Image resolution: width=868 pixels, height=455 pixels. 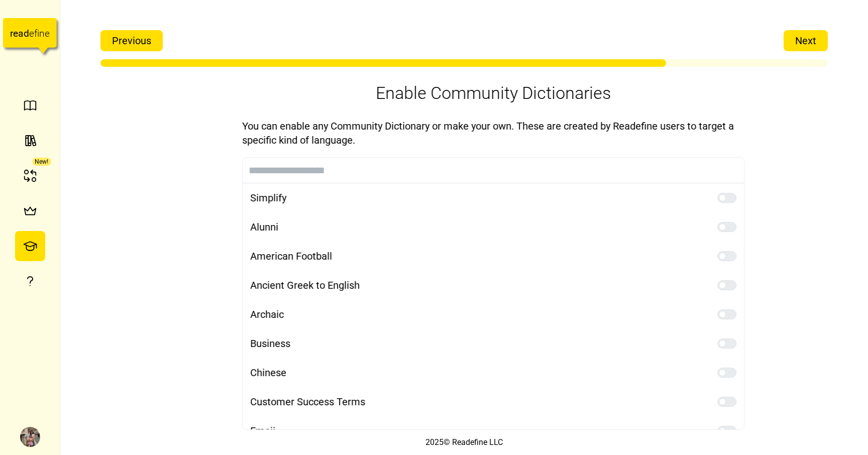 I want to click on div: Alunni, so click(x=264, y=227).